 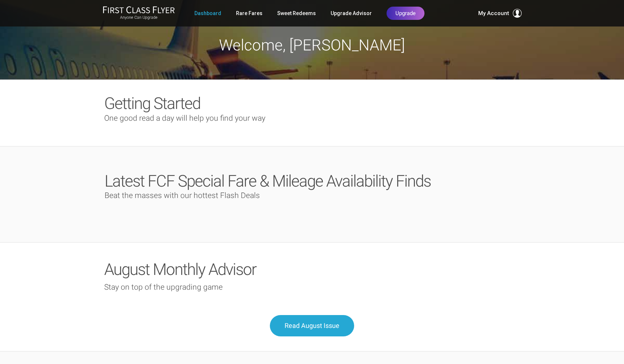 I want to click on a: First Class FlyerAnyone Can Upgrade, so click(x=139, y=13).